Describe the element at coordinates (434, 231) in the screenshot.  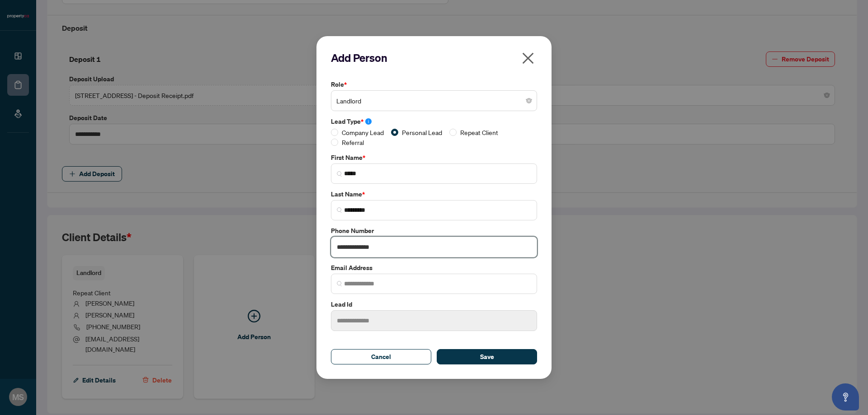
I see `label: Phone Number` at that location.